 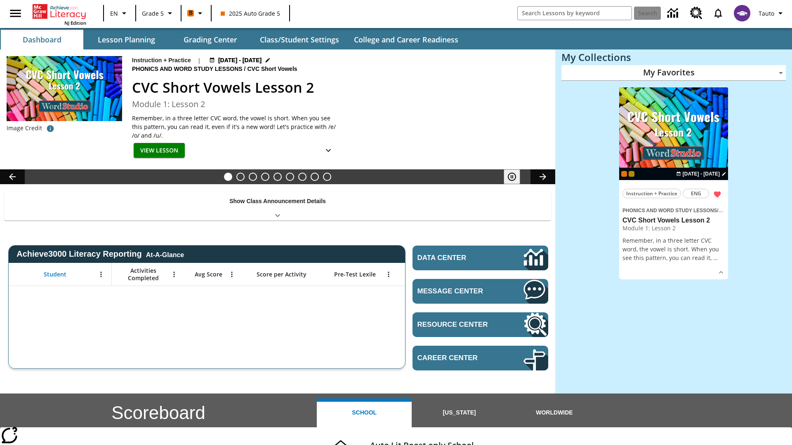 I want to click on h3: Module 1: Lesson 2, so click(x=339, y=104).